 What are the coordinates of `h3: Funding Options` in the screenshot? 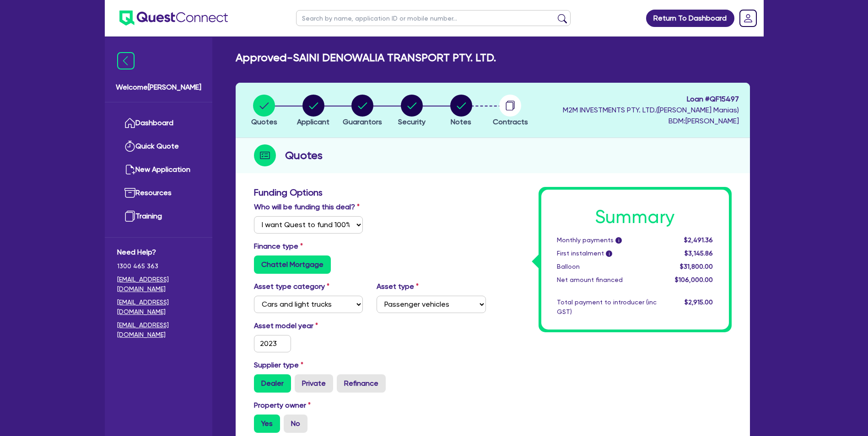 It's located at (369, 192).